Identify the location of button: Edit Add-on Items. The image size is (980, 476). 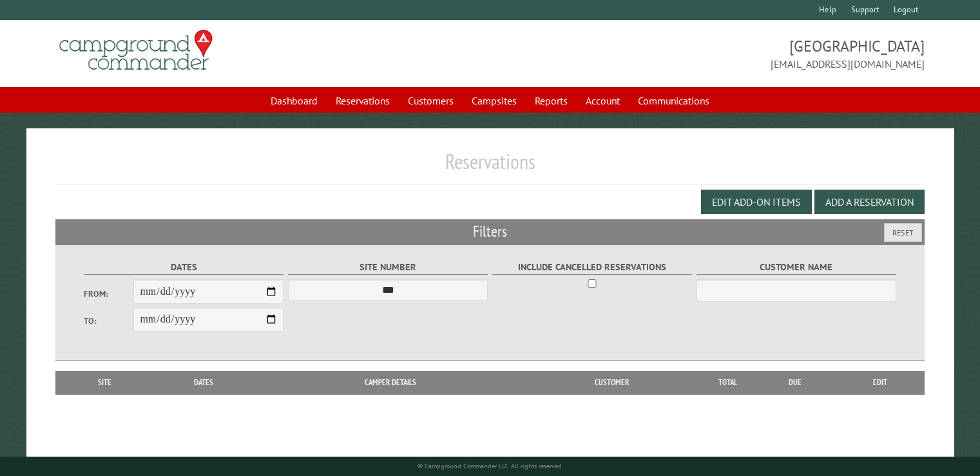
(757, 202).